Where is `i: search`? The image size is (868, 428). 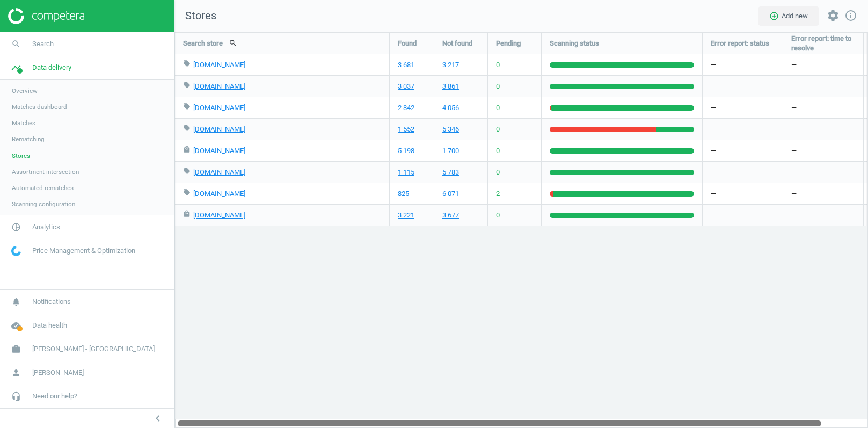 i: search is located at coordinates (16, 44).